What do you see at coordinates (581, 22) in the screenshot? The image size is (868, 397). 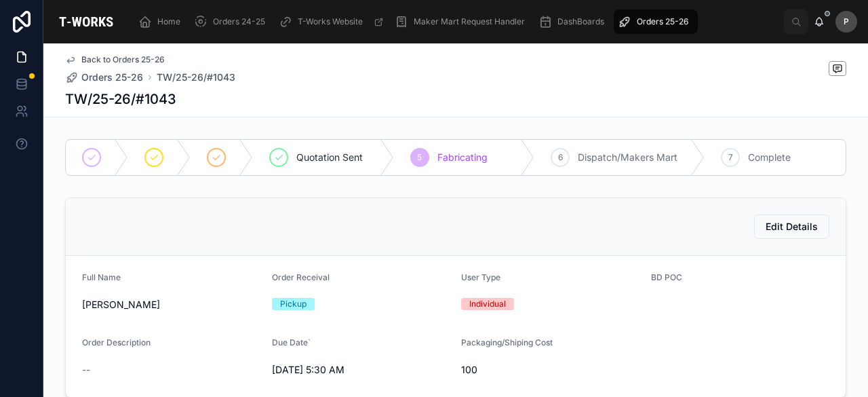 I see `span: DashBoards` at bounding box center [581, 22].